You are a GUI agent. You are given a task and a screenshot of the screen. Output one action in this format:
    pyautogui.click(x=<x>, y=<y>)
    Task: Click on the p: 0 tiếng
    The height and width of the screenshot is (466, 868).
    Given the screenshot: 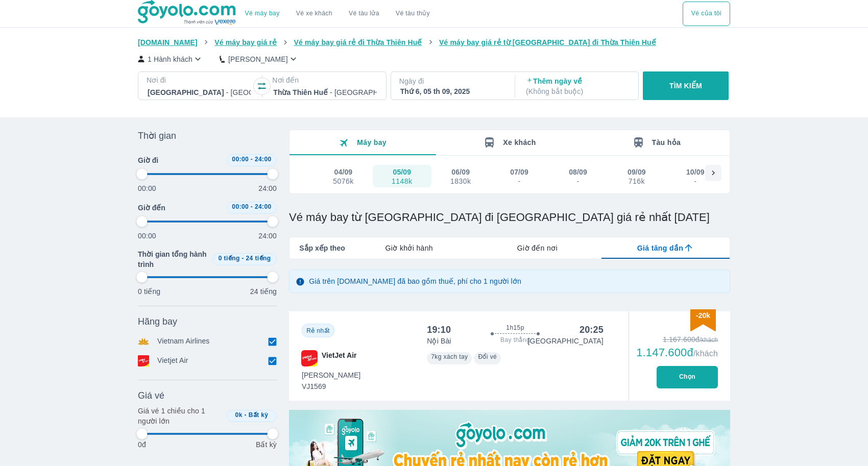 What is the action you would take?
    pyautogui.click(x=149, y=291)
    